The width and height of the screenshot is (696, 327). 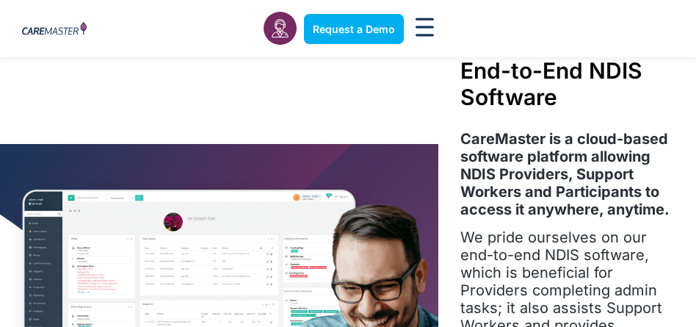 I want to click on h1: End-to-End NDIS Software, so click(x=567, y=84).